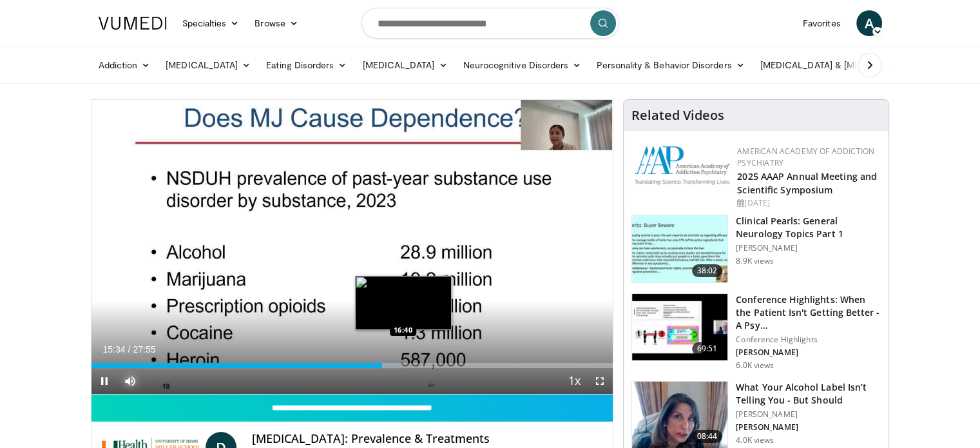 The width and height of the screenshot is (980, 448). What do you see at coordinates (808, 312) in the screenshot?
I see `h3: Conference Highlights: When the Patient Isn't Getting Better - A Psy…` at bounding box center [808, 312].